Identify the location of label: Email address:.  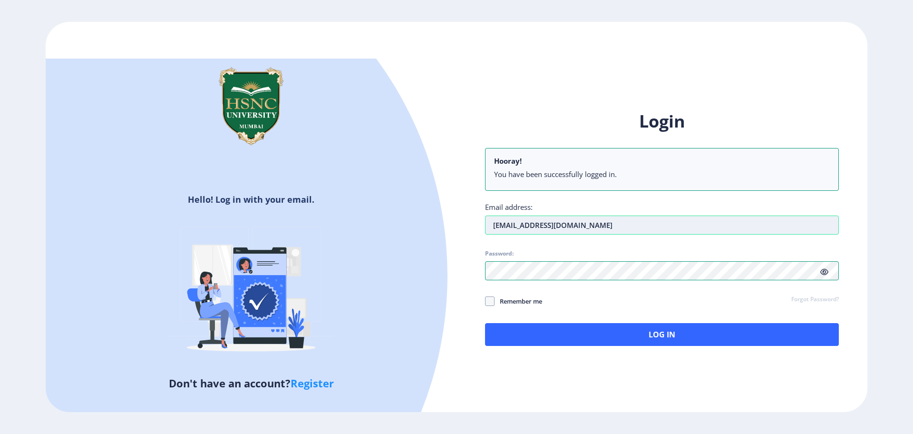
(509, 207).